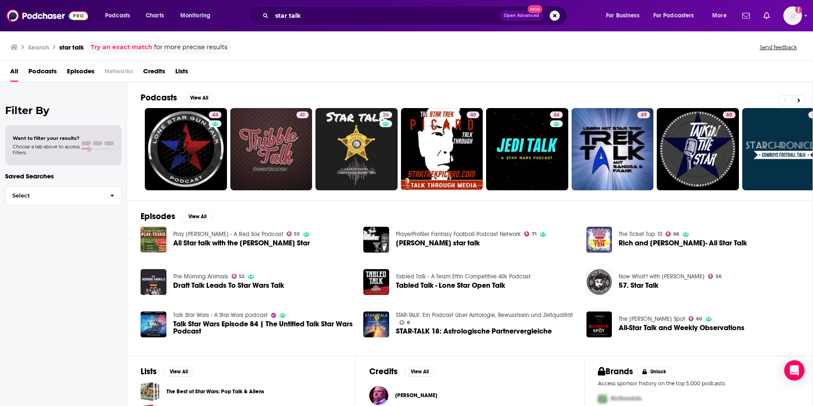 The height and width of the screenshot is (406, 813). Describe the element at coordinates (158, 216) in the screenshot. I see `h2: Episodes` at that location.